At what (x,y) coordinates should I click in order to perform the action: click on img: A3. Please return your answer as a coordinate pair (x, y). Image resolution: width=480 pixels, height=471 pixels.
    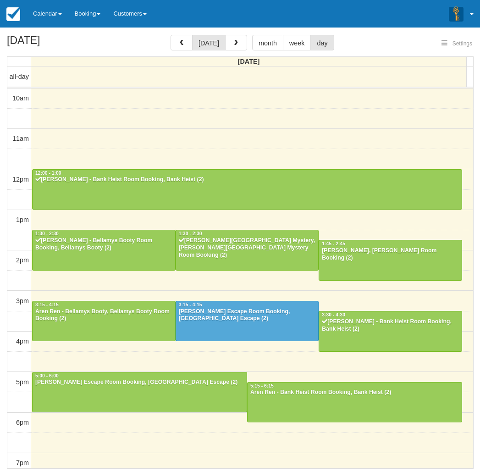
    Looking at the image, I should click on (456, 14).